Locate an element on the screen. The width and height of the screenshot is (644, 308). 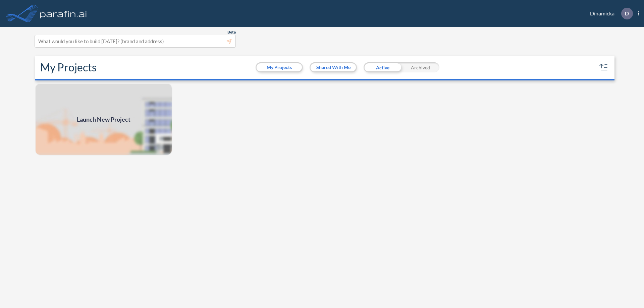
button: sort is located at coordinates (604, 67).